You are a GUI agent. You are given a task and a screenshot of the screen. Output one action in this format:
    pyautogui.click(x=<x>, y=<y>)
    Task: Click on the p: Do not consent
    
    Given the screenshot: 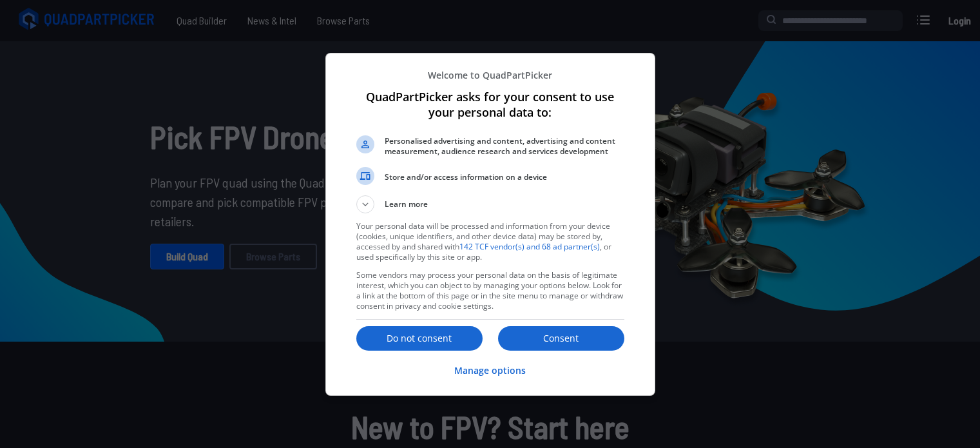 What is the action you would take?
    pyautogui.click(x=420, y=339)
    